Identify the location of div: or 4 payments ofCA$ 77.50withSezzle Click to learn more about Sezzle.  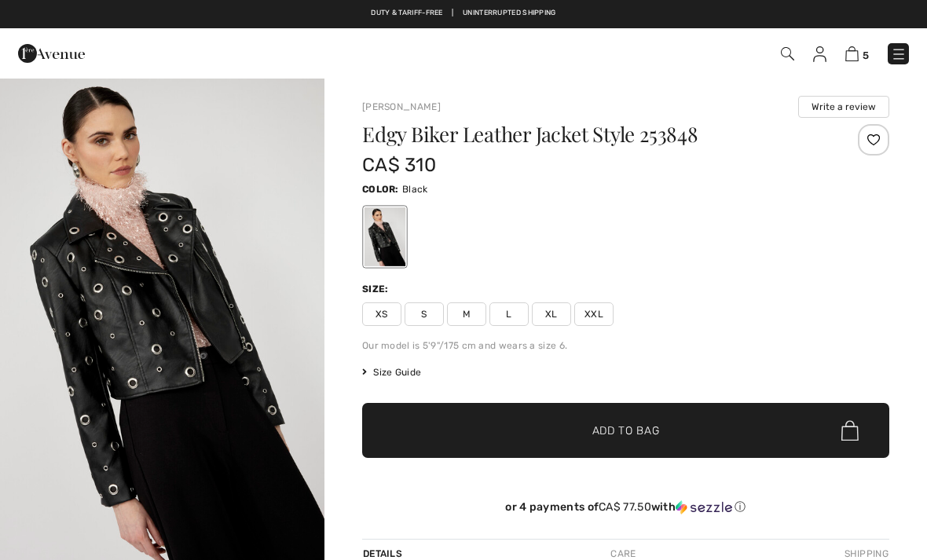
(625, 510).